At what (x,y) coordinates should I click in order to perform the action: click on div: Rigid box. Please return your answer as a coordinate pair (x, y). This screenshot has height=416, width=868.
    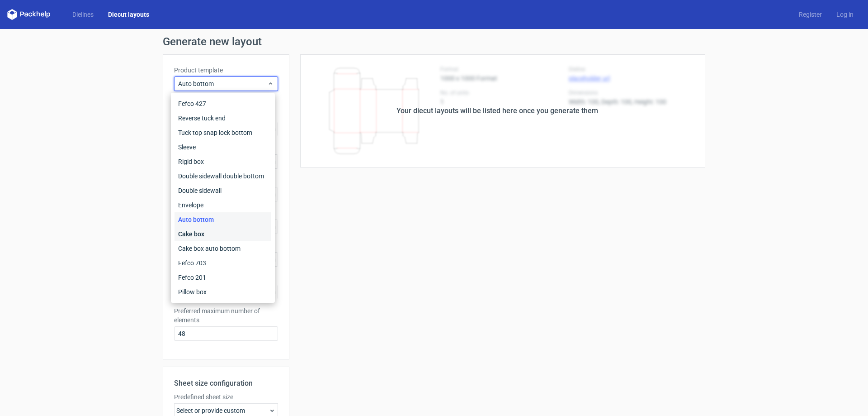
    Looking at the image, I should click on (223, 161).